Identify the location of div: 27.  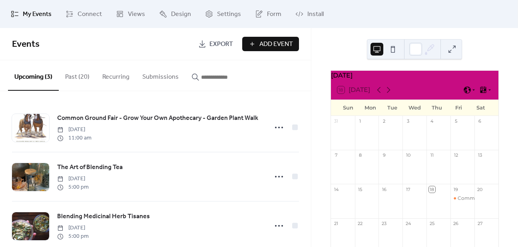
(480, 224).